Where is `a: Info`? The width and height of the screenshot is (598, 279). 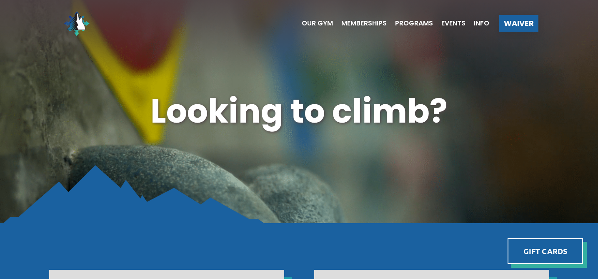
a: Info is located at coordinates (477, 23).